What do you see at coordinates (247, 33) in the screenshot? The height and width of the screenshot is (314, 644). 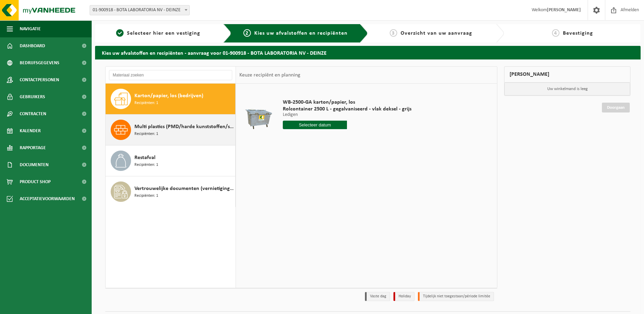 I see `span: 2` at bounding box center [247, 33].